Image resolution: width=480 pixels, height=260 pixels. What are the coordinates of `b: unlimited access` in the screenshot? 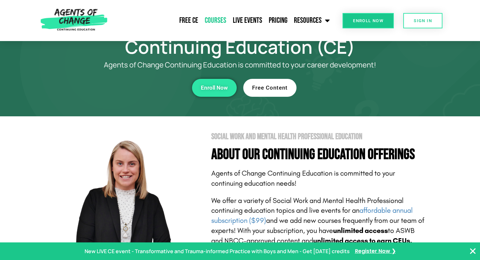 It's located at (360, 231).